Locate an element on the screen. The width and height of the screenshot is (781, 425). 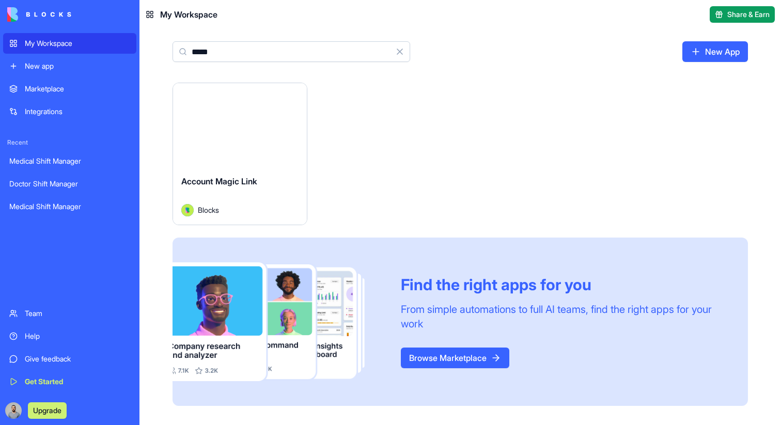
div: Team is located at coordinates (77, 314).